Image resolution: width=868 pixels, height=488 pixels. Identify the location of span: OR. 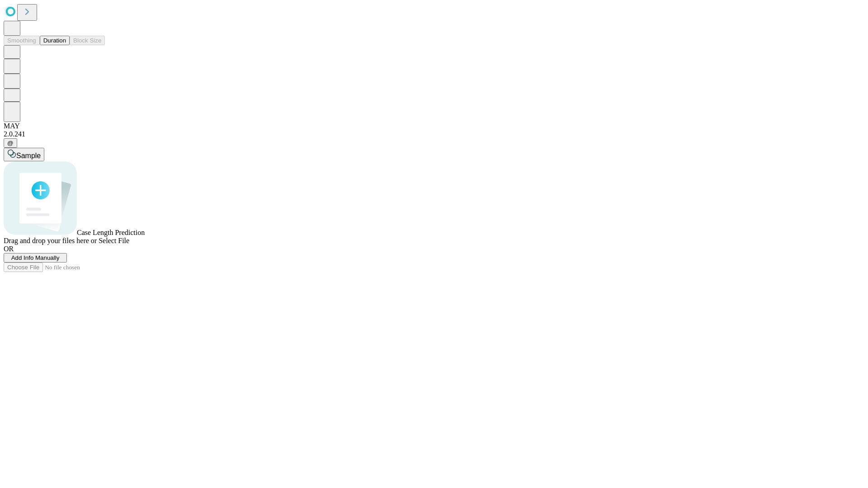
(8, 249).